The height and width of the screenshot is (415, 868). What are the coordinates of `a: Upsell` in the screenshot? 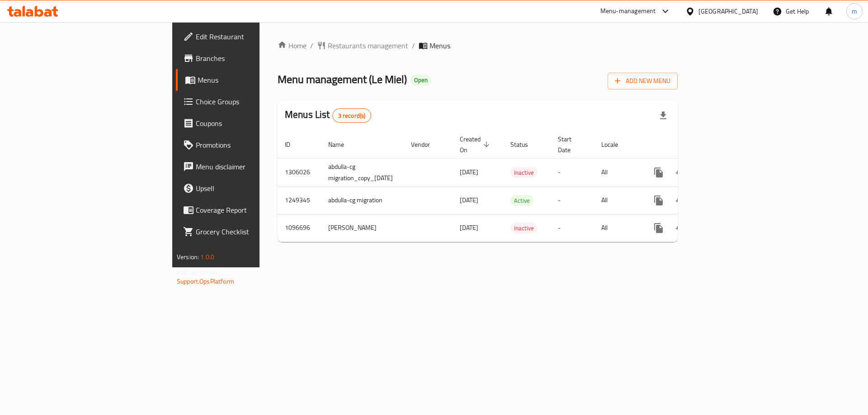 It's located at (247, 189).